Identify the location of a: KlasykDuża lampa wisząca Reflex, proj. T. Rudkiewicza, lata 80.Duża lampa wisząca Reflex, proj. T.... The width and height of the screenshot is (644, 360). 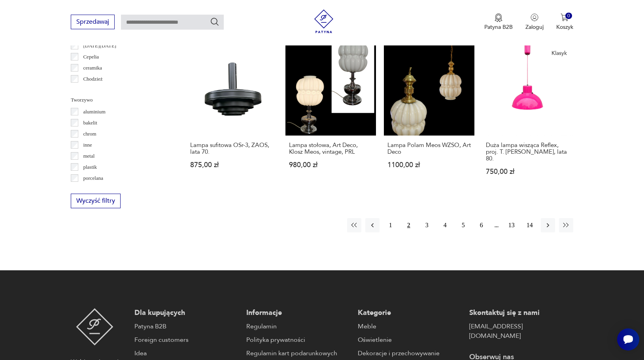
(527, 117).